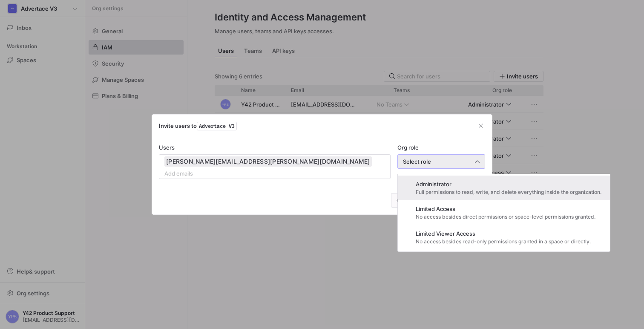  What do you see at coordinates (509, 184) in the screenshot?
I see `span: Administrator` at bounding box center [509, 184].